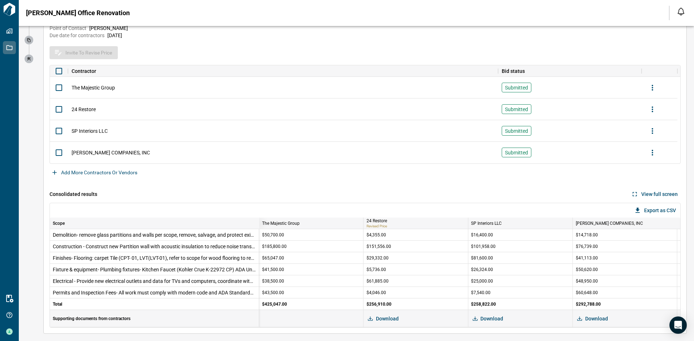  Describe the element at coordinates (377, 281) in the screenshot. I see `span: $61,885.00` at that location.